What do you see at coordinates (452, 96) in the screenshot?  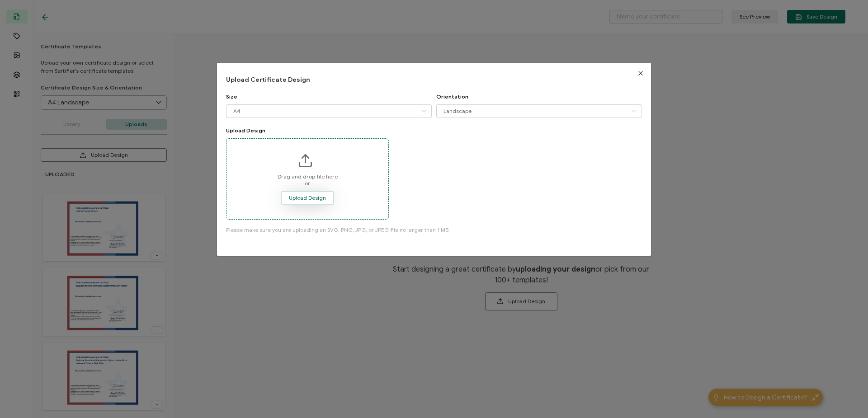 I see `span: Orientation` at bounding box center [452, 96].